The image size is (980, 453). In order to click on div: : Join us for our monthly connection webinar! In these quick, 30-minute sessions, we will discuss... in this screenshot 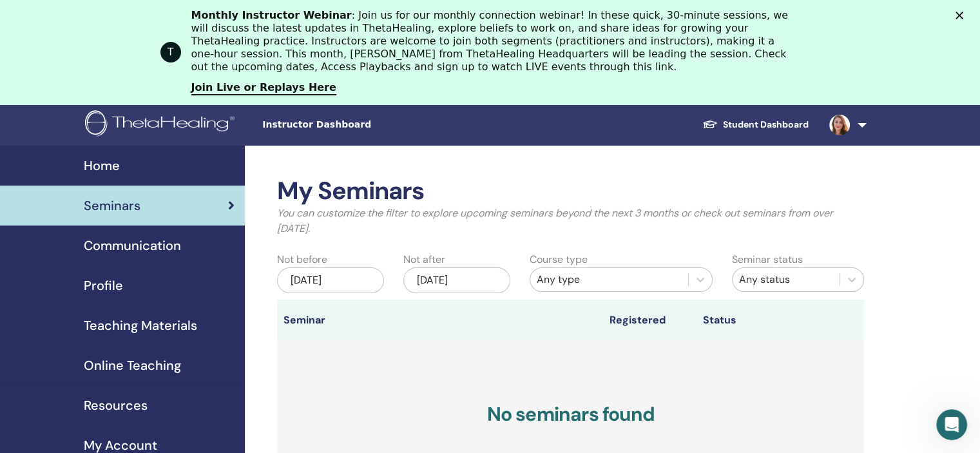, I will do `click(496, 41)`.